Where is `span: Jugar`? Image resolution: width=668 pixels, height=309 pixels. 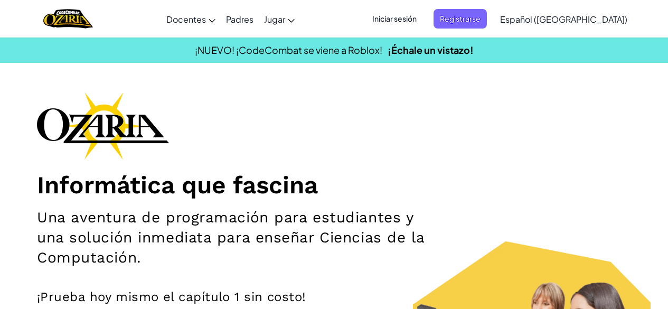 span: Jugar is located at coordinates (275, 19).